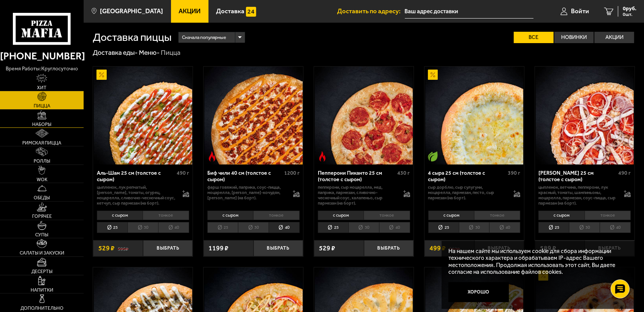 Image resolution: width=644 pixels, height=312 pixels. Describe the element at coordinates (364, 116) in the screenshot. I see `img: Пепперони Пиканто 25 см (толстое с сыром)` at that location.